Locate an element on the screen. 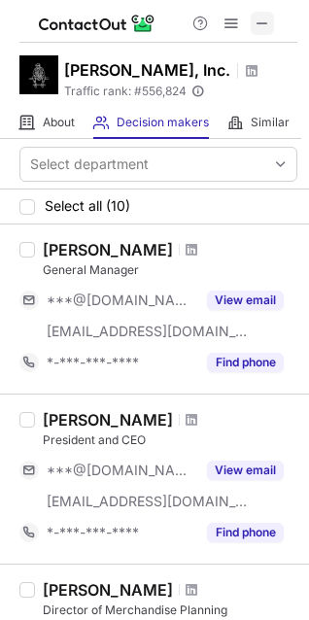 Image resolution: width=309 pixels, height=620 pixels. div: President and CEO is located at coordinates (170, 440).